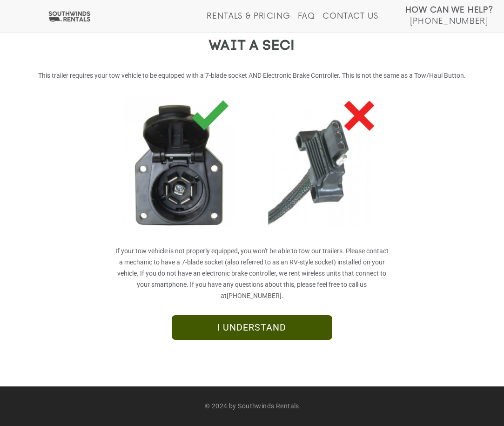  What do you see at coordinates (324, 165) in the screenshot?
I see `img: trailerwiring-02.jpg` at bounding box center [324, 165].